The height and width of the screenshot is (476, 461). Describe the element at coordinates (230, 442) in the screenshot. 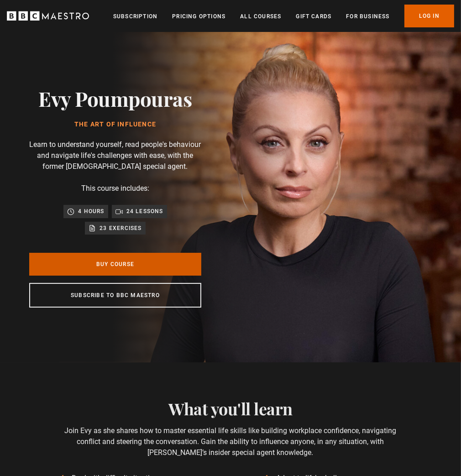

I see `p: Join Evy as she shares how to master essential life skills like building workplace confidence, na...` at that location.